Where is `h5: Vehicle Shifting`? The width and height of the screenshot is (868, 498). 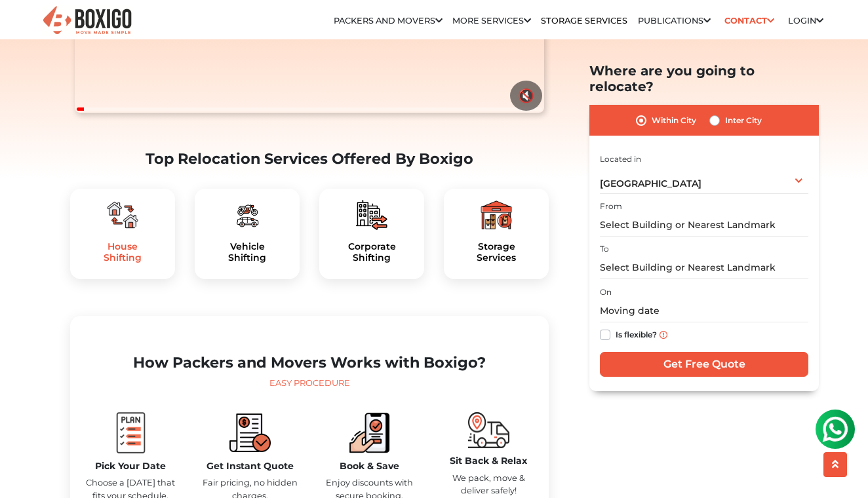 h5: Vehicle Shifting is located at coordinates (247, 252).